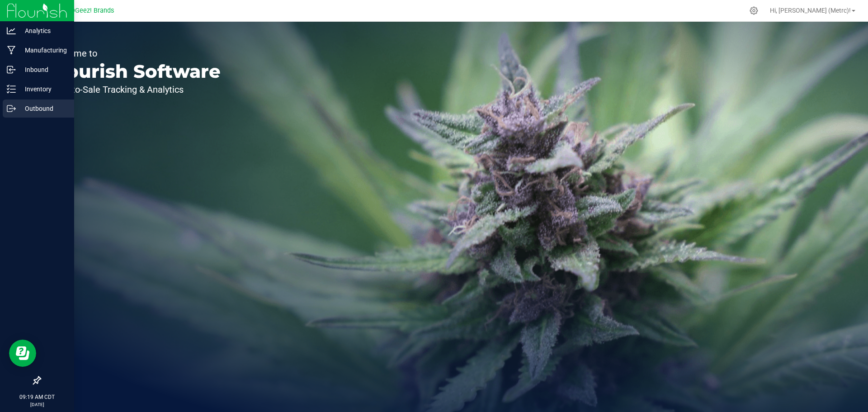 This screenshot has height=412, width=868. Describe the element at coordinates (11, 89) in the screenshot. I see `inline-svg: Inventory` at that location.